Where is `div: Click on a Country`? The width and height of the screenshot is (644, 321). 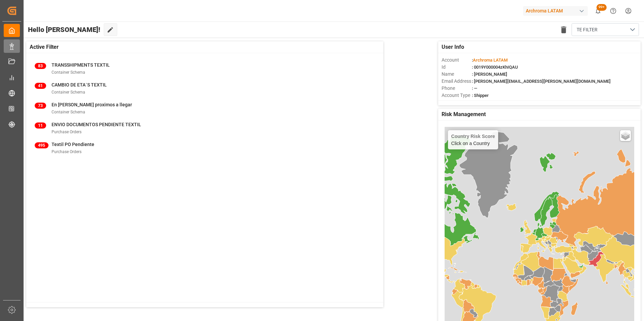 div: Click on a Country is located at coordinates (473, 139).